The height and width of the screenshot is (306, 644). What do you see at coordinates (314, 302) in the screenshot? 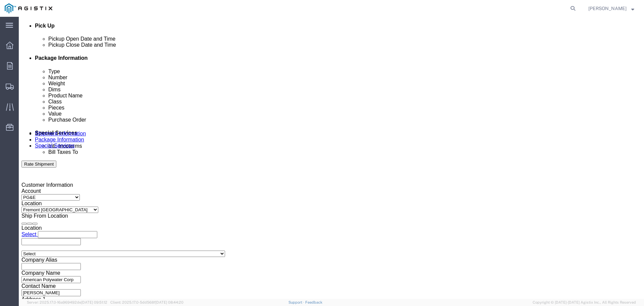
I see `a: Feedback` at bounding box center [314, 302].